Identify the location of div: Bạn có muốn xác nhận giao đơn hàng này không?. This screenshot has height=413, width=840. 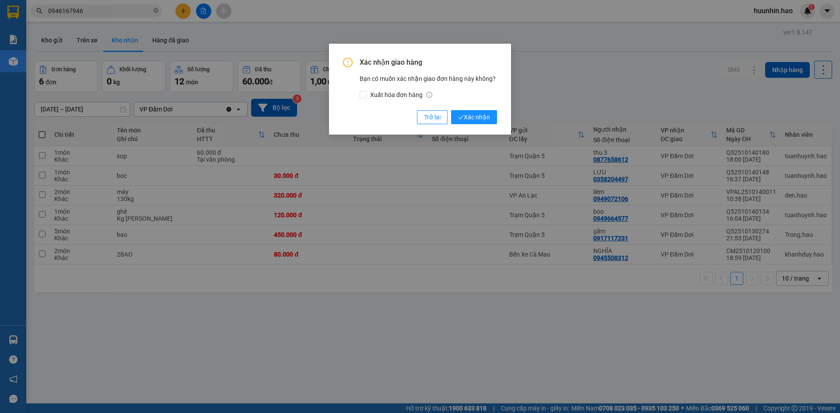
(428, 87).